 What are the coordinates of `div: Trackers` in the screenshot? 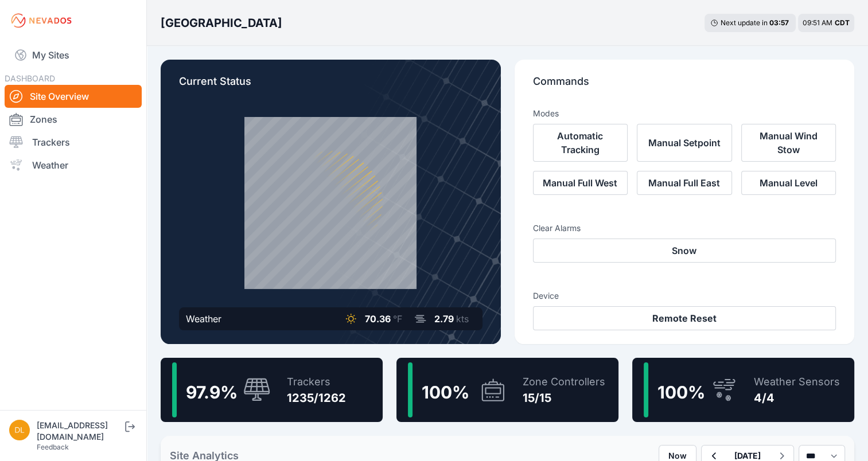 It's located at (316, 382).